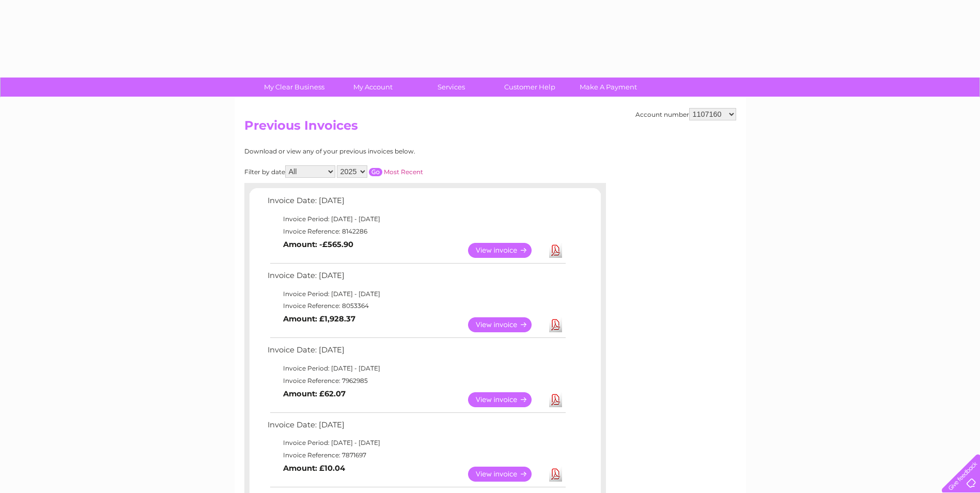 The image size is (980, 493). I want to click on td: Invoice Reference: 7871697, so click(416, 455).